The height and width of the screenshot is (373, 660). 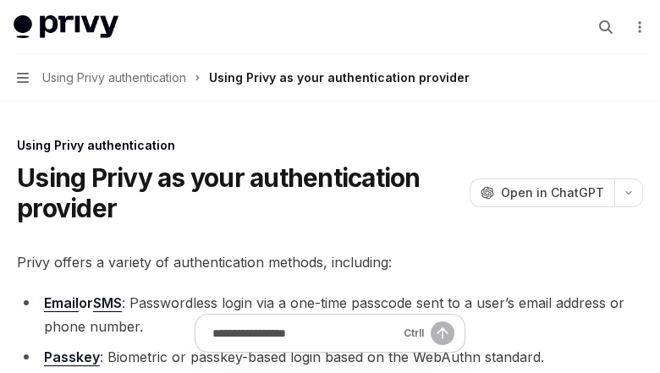 What do you see at coordinates (114, 78) in the screenshot?
I see `span: Using Privy authentication` at bounding box center [114, 78].